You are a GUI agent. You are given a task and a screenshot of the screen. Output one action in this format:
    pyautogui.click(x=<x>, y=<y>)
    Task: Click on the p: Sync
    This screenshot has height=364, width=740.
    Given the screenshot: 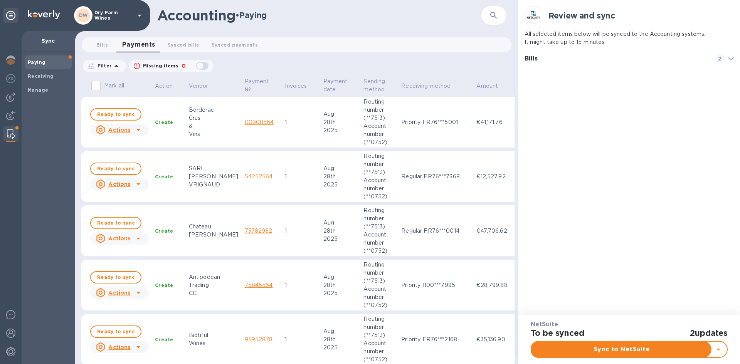 What is the action you would take?
    pyautogui.click(x=48, y=41)
    